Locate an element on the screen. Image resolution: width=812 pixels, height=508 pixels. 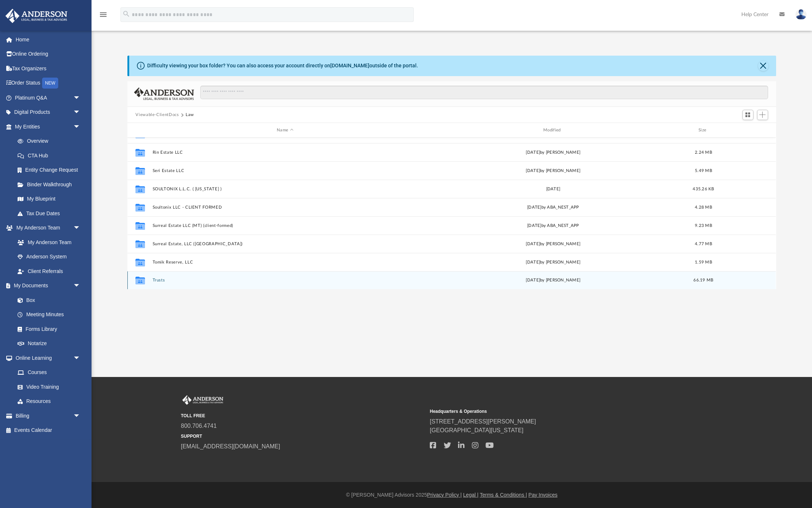
button: Trusts is located at coordinates (285, 280).